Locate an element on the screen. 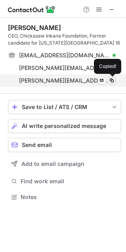  button: AI write personalized message is located at coordinates (64, 126).